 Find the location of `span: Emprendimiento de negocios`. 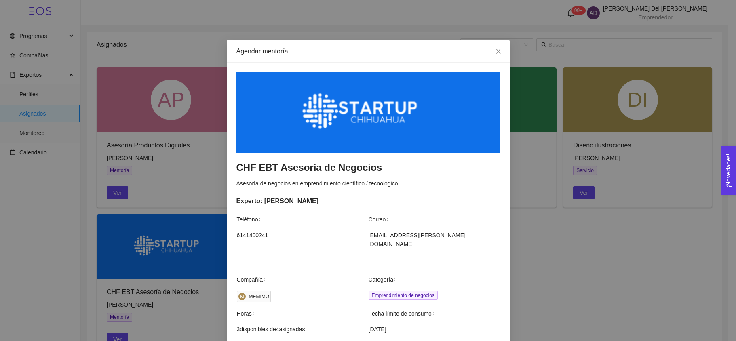

span: Emprendimiento de negocios is located at coordinates (403, 295).